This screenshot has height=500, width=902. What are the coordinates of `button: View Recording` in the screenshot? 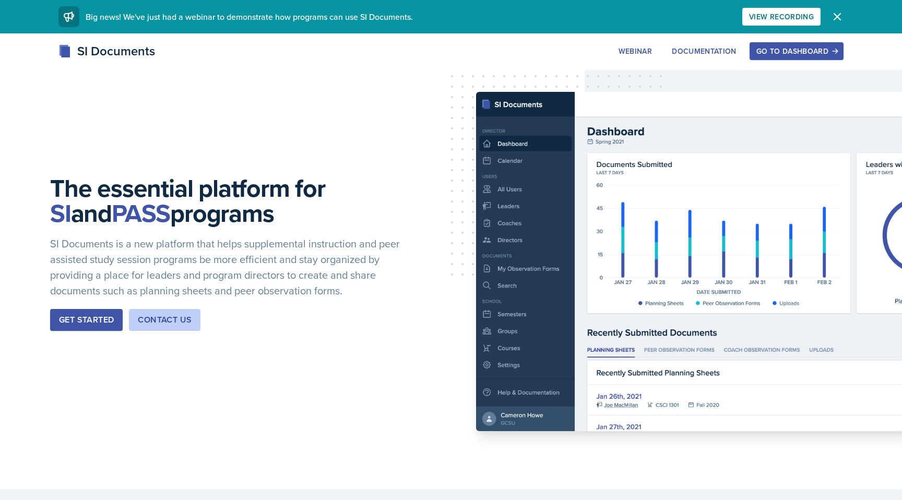 It's located at (781, 17).